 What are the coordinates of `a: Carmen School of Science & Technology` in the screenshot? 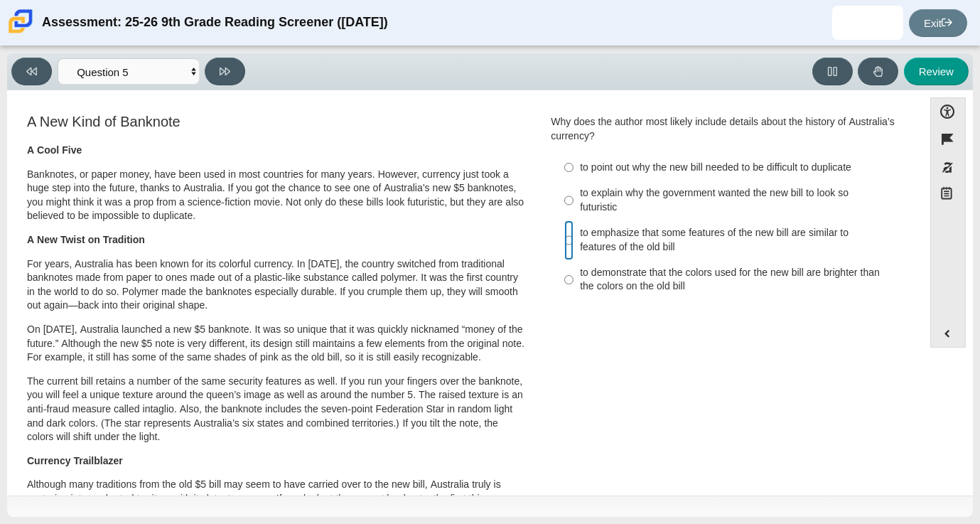 It's located at (20, 32).